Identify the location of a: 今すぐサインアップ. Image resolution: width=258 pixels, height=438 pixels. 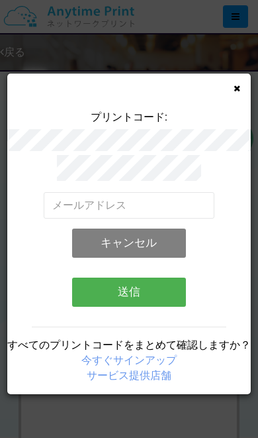
(129, 360).